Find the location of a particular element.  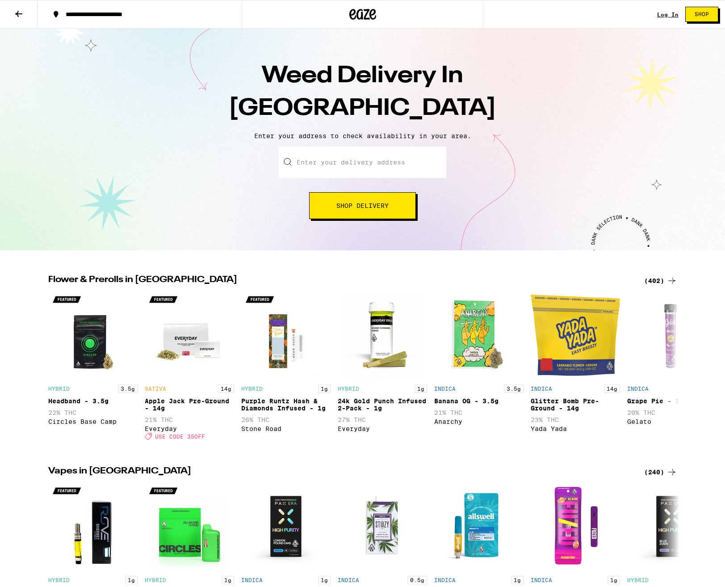

img: Allswell - Biscotti - 1g is located at coordinates (479, 526).